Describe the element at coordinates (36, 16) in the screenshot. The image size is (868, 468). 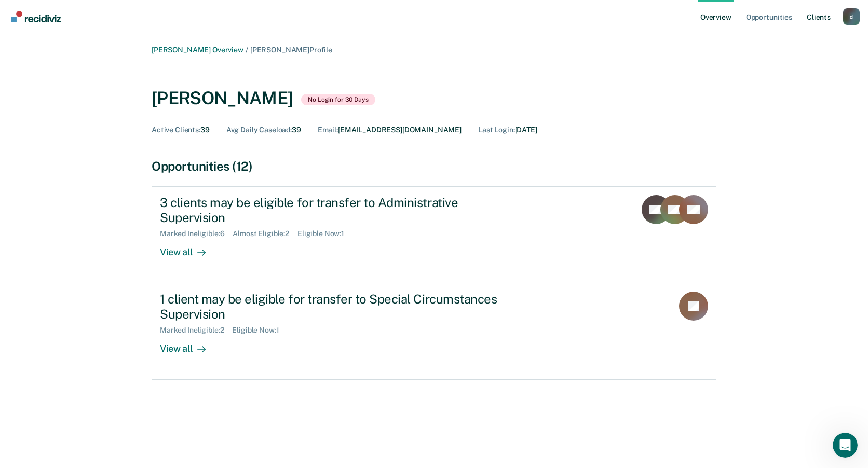
I see `img: Recidiviz` at that location.